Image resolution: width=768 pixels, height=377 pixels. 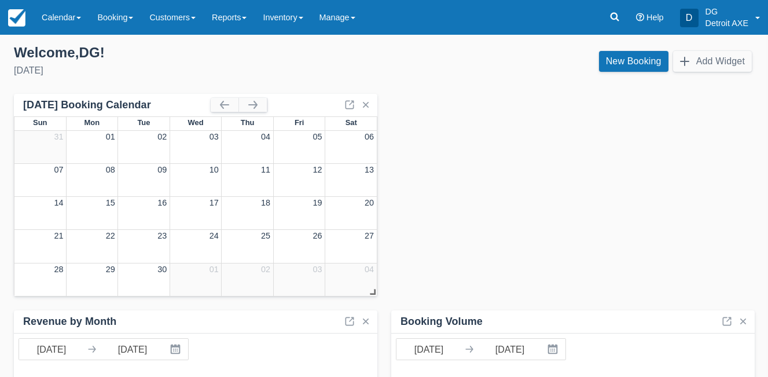 I want to click on a: 29, so click(x=111, y=269).